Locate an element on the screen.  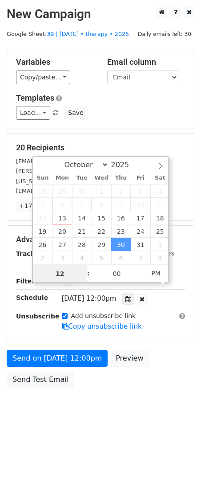
strong: Tracking is located at coordinates (31, 254).